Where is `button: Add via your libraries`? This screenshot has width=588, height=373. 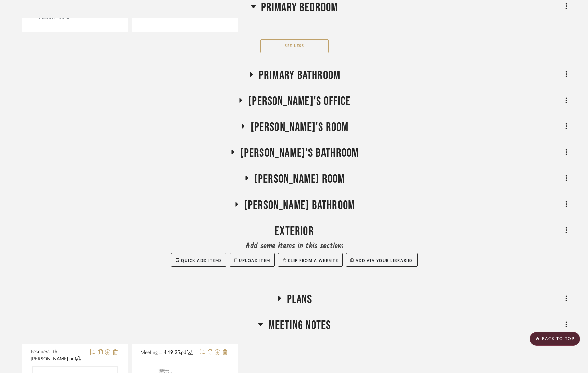
button: Add via your libraries is located at coordinates (382, 260).